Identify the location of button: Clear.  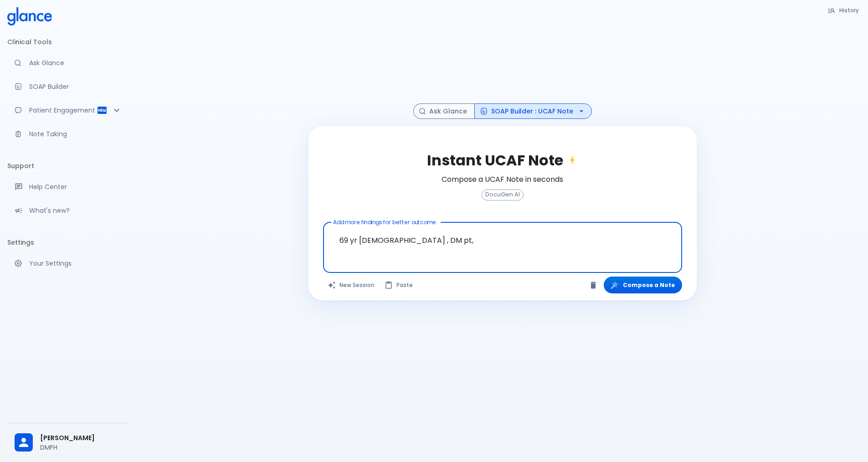
(593, 285).